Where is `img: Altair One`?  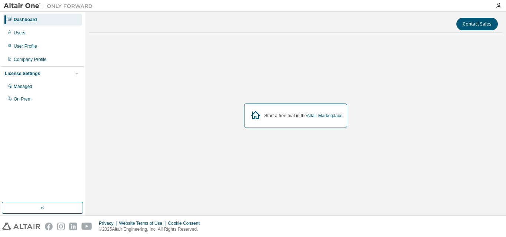 img: Altair One is located at coordinates (50, 6).